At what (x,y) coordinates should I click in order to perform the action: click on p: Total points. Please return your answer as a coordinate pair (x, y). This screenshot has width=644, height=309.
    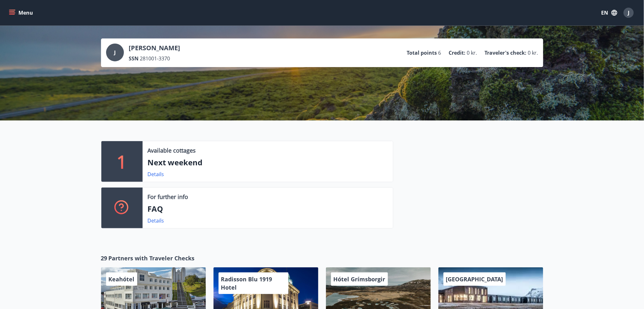
    Looking at the image, I should click on (422, 53).